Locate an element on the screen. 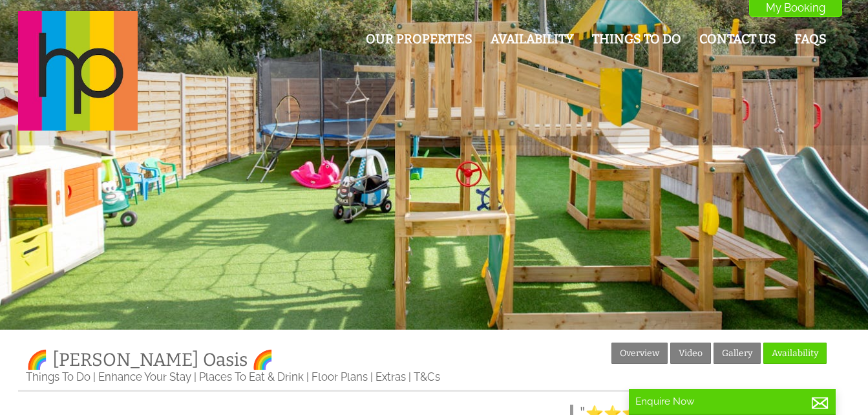 The height and width of the screenshot is (415, 868). a: Gallery is located at coordinates (737, 353).